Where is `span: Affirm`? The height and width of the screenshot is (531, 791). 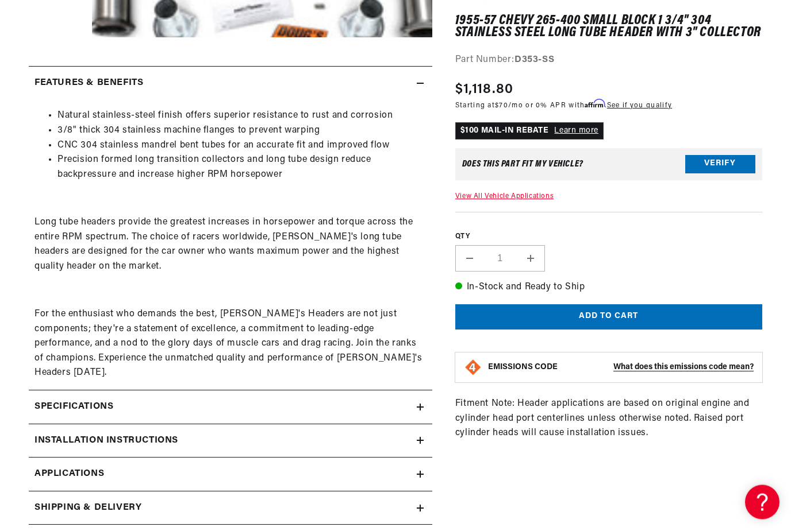
span: Affirm is located at coordinates (594, 103).